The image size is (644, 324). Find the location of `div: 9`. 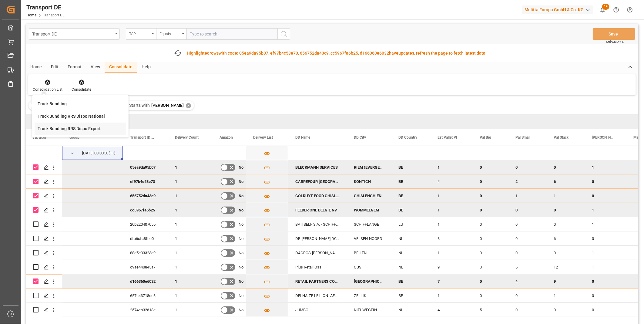

div: 9 is located at coordinates (451, 267).